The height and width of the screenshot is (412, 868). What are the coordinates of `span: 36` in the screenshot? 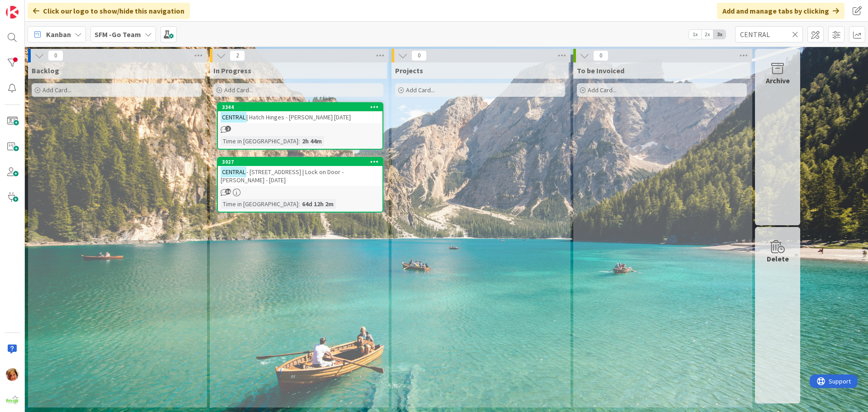 It's located at (228, 191).